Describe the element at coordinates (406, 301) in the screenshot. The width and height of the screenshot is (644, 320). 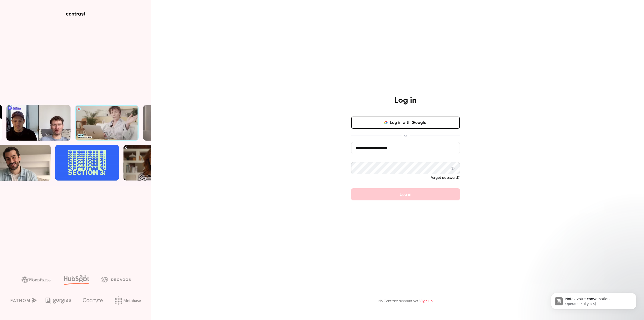
I see `p: No Contrast account yet?` at that location.